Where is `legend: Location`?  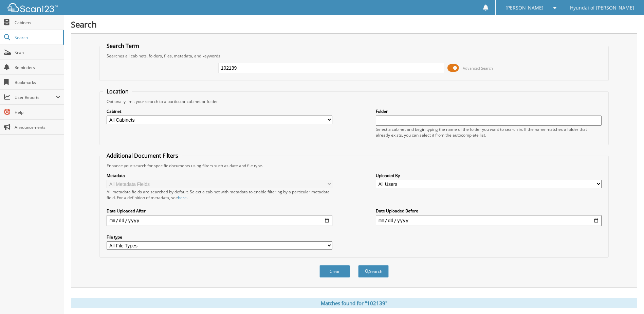
legend: Location is located at coordinates (118, 92).